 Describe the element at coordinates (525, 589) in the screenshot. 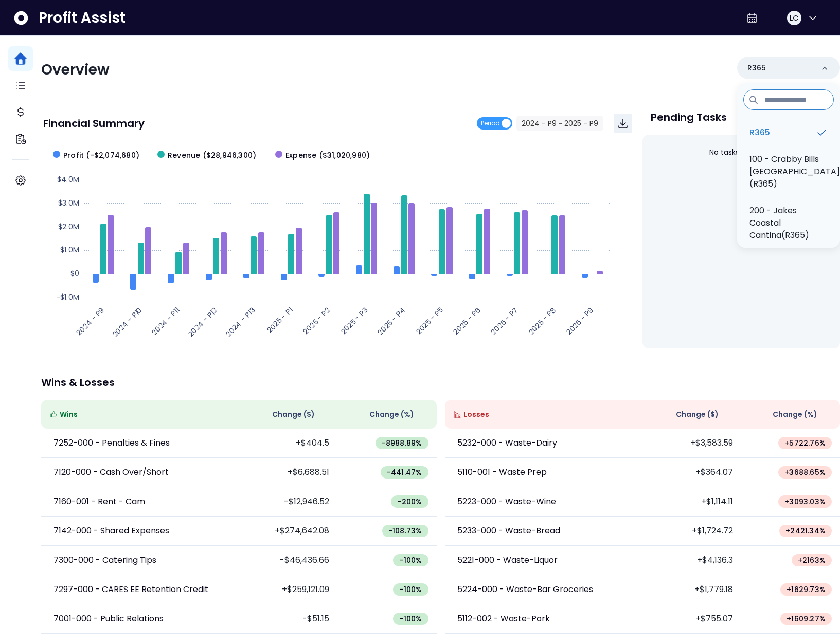

I see `p: 5224-000 - Waste-Bar Groceries` at that location.